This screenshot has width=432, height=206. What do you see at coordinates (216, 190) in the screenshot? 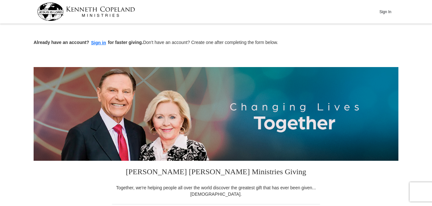
I see `div: Together, we're helping people all over the world discover the greatest gift that has ever been g...` at bounding box center [216, 190].